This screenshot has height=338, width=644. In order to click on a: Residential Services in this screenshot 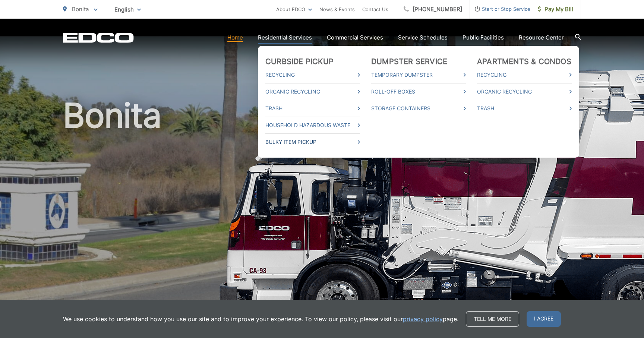, I will do `click(285, 37)`.